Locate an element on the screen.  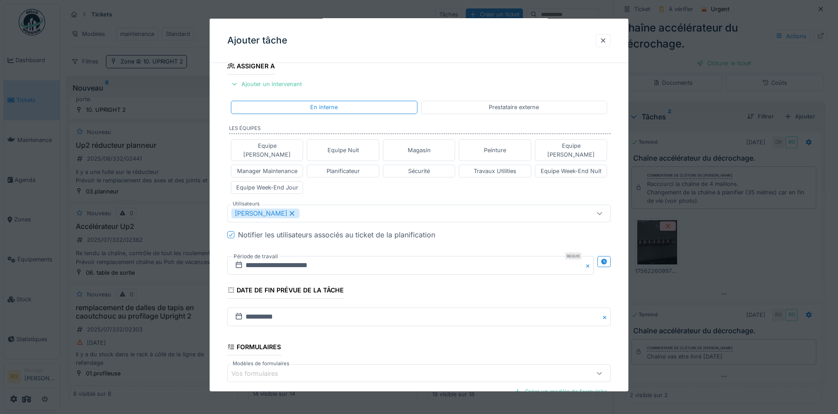
label: Utilisateurs is located at coordinates (246, 204).